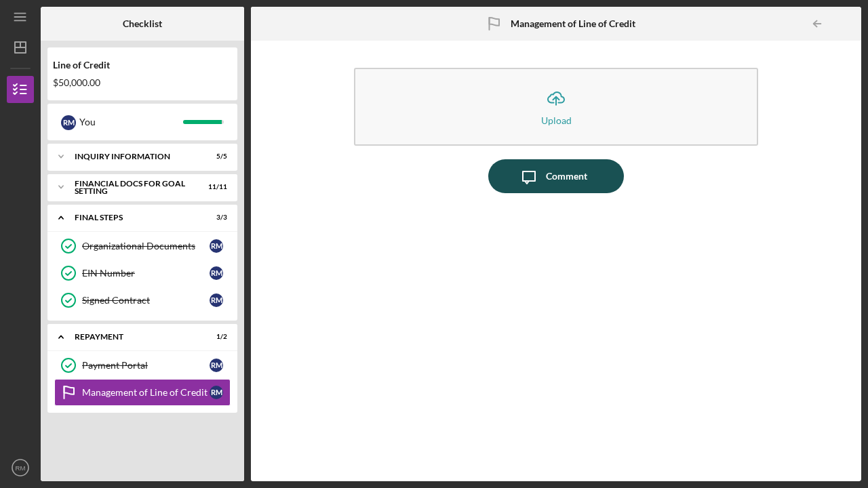  What do you see at coordinates (143, 392) in the screenshot?
I see `a: Management of Line of CreditRM` at bounding box center [143, 392].